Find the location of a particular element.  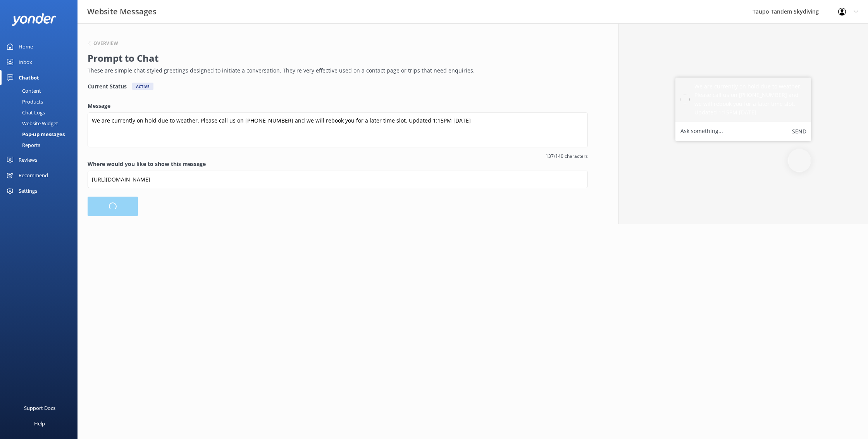

div: Reports is located at coordinates (23, 145).